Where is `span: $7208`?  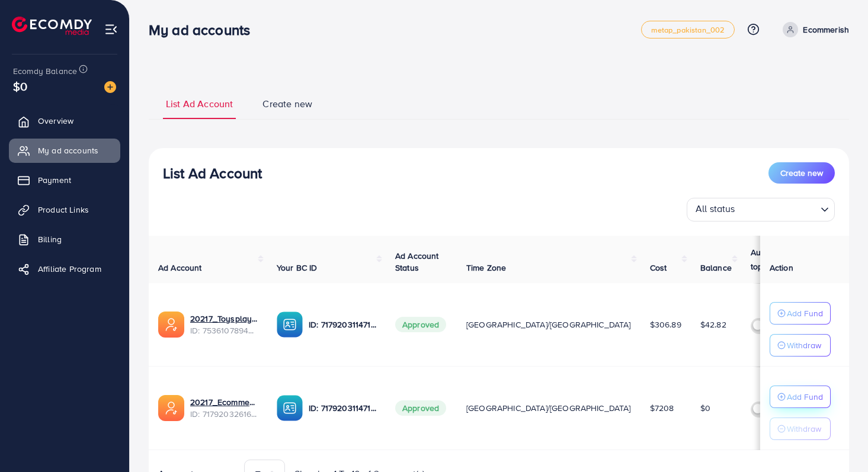
span: $7208 is located at coordinates (661, 408).